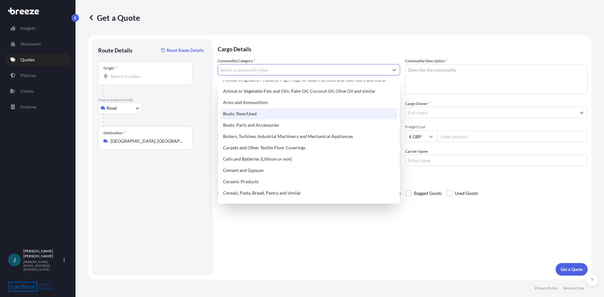 This screenshot has height=297, width=604. What do you see at coordinates (152, 100) in the screenshot?
I see `p: Main transport mode` at bounding box center [152, 100].